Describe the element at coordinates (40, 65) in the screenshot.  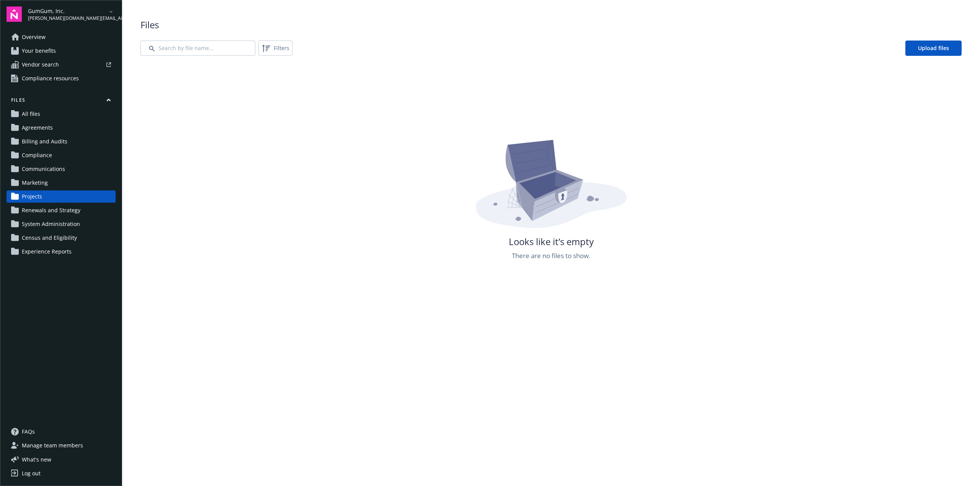
I see `span: Vendor search` at that location.